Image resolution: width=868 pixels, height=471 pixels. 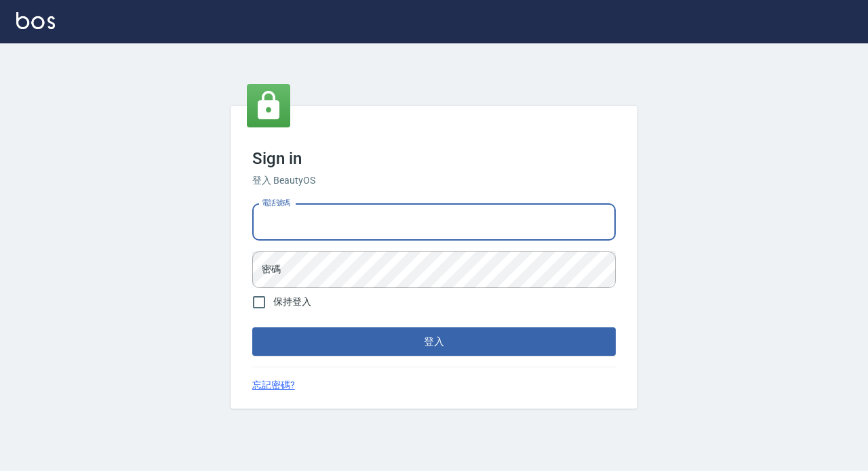 What do you see at coordinates (293, 302) in the screenshot?
I see `span: 保持登入` at bounding box center [293, 302].